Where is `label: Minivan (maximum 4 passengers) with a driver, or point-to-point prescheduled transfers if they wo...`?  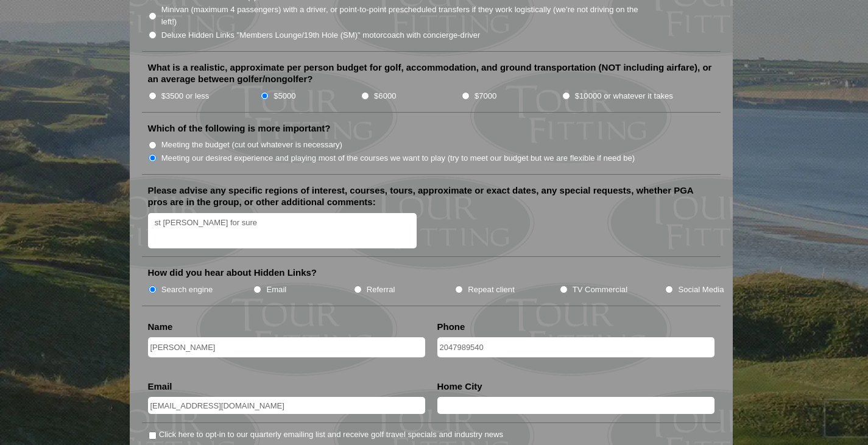
label: Minivan (maximum 4 passengers) with a driver, or point-to-point prescheduled transfers if they wo... is located at coordinates (406, 16).